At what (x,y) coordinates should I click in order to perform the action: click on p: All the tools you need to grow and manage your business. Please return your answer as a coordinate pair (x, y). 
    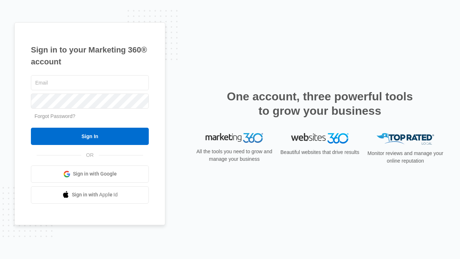
    Looking at the image, I should click on (234, 155).